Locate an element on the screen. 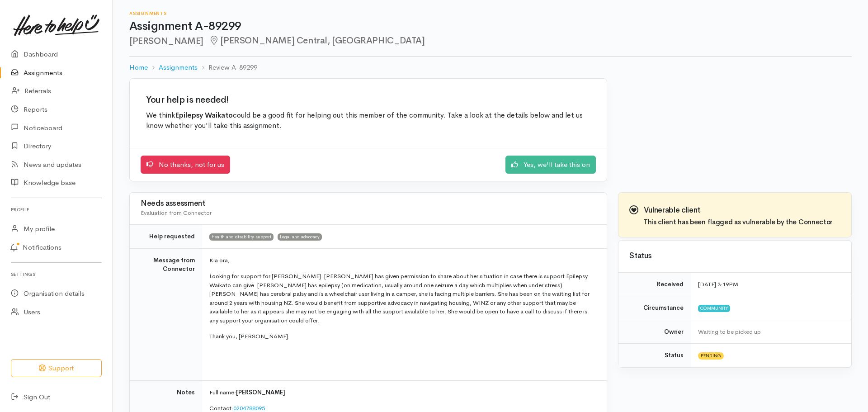 Image resolution: width=868 pixels, height=412 pixels. h4: This client has been flagged as vulnerable by the Connector is located at coordinates (738, 222).